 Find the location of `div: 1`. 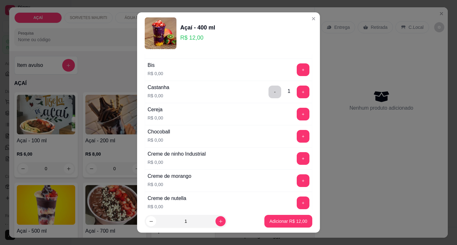

div: 1 is located at coordinates (289, 91).